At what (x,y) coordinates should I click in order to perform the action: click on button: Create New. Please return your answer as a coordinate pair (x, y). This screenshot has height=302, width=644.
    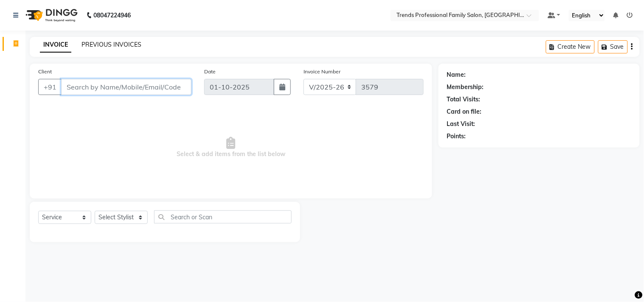
    Looking at the image, I should click on (570, 46).